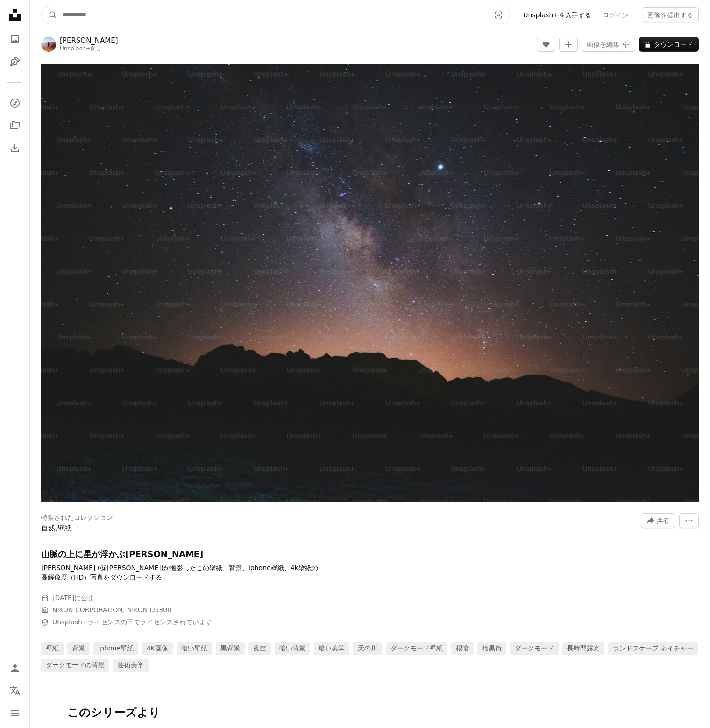 The width and height of the screenshot is (710, 728). Describe the element at coordinates (50, 15) in the screenshot. I see `button: Unsplashで検索する` at that location.